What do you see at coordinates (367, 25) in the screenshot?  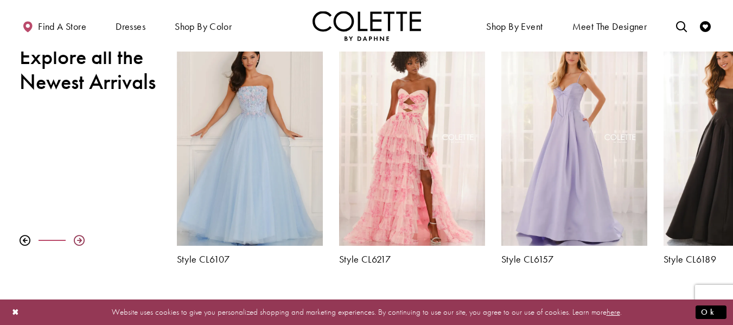 I see `img: Colette by Daphne` at bounding box center [367, 25].